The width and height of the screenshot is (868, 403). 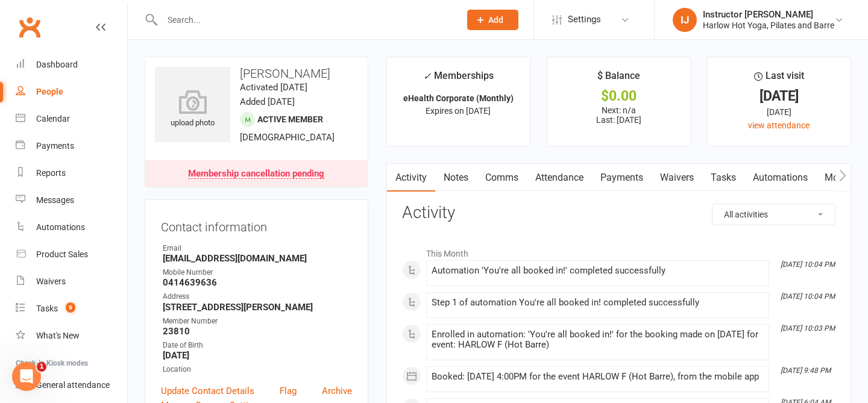 I want to click on div: Reports, so click(x=51, y=173).